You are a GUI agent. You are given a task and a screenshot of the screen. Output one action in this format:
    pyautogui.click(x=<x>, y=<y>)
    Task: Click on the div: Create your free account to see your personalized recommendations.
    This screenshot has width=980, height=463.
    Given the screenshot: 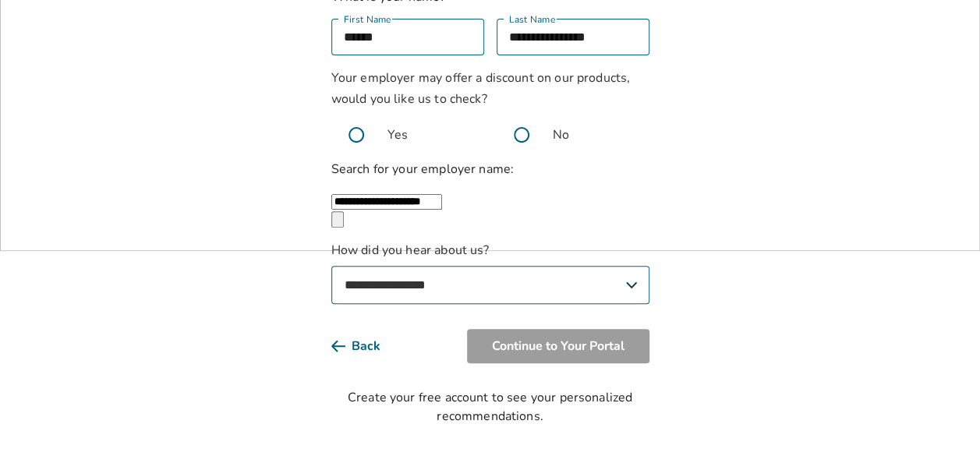 What is the action you would take?
    pyautogui.click(x=490, y=407)
    